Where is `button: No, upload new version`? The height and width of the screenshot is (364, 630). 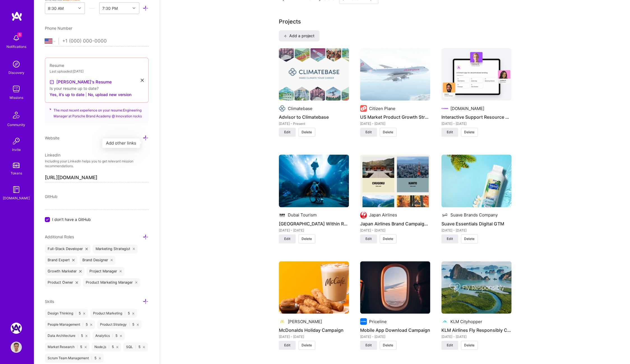 button: No, upload new version is located at coordinates (110, 95).